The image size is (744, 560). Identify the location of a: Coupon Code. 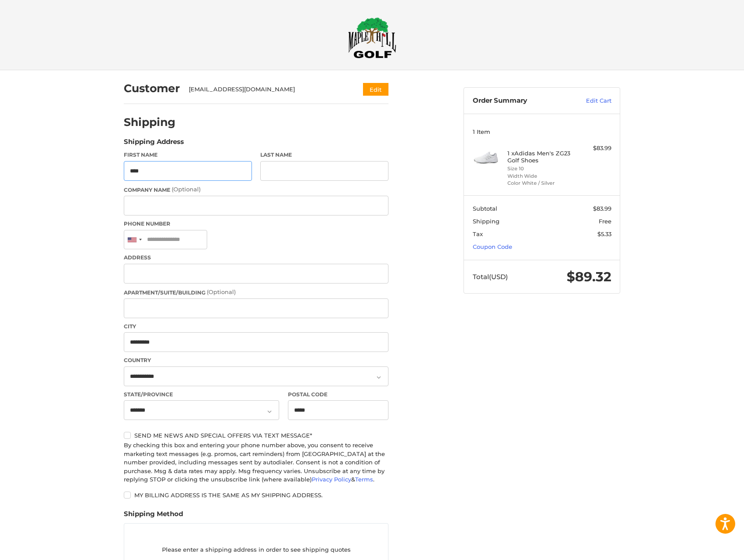
(493, 247).